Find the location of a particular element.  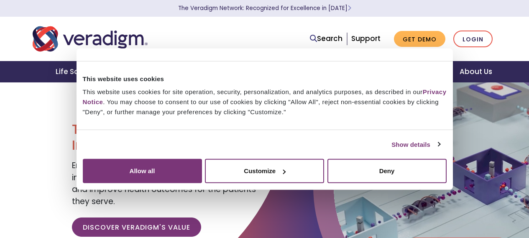

a: Discover Veradigm's Value is located at coordinates (136, 227).